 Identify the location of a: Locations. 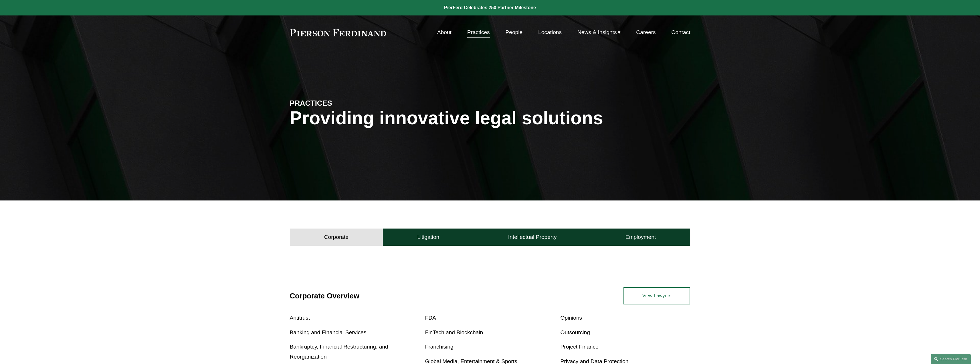
(550, 32).